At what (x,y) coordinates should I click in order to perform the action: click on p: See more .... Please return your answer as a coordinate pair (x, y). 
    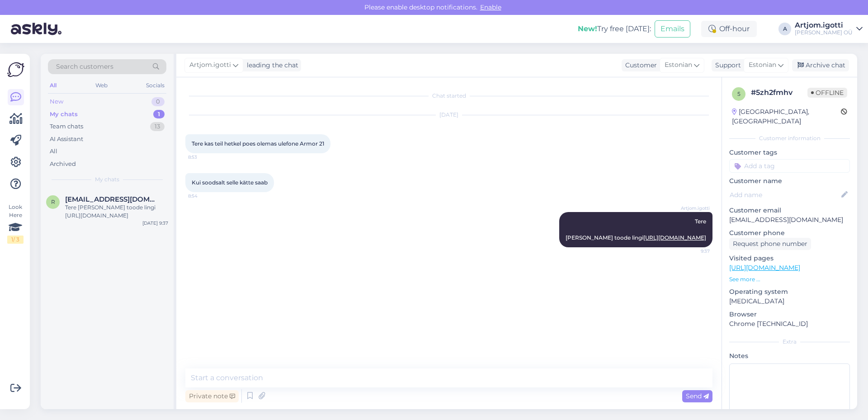
    Looking at the image, I should click on (789, 279).